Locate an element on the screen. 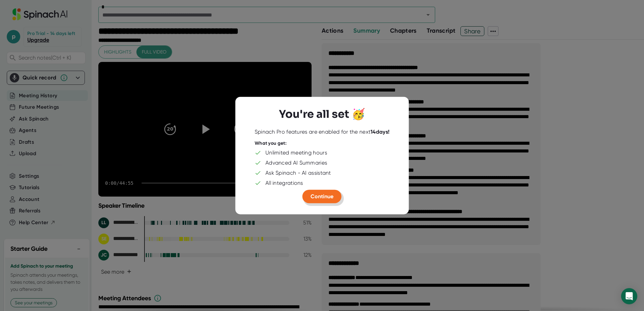  div: Open Intercom Messenger is located at coordinates (629, 296).